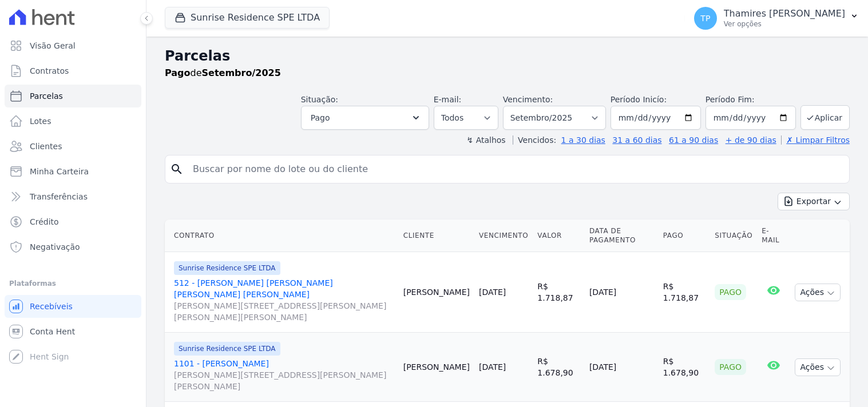  Describe the element at coordinates (282, 236) in the screenshot. I see `th: Contrato` at that location.